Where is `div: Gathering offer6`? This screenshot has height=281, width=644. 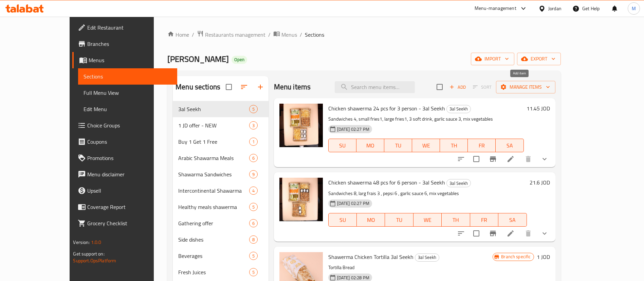
div: Gathering offer6 is located at coordinates (220, 223).